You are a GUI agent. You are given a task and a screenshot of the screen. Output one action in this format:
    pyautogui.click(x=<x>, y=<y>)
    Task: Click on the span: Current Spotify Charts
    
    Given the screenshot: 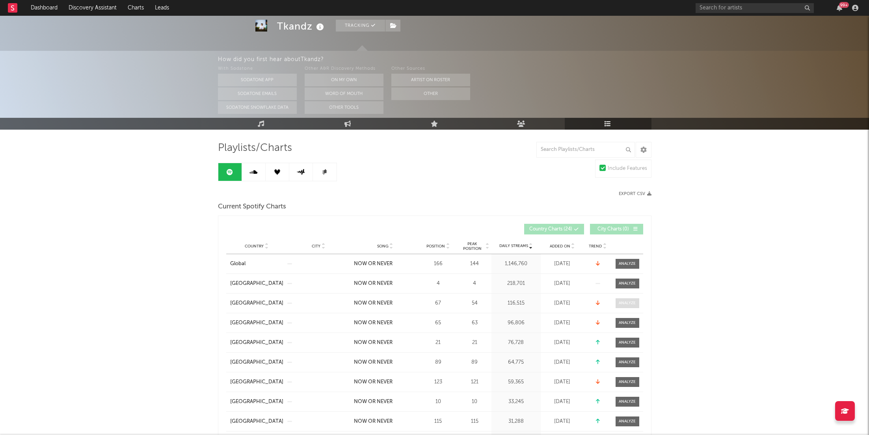 What is the action you would take?
    pyautogui.click(x=252, y=207)
    